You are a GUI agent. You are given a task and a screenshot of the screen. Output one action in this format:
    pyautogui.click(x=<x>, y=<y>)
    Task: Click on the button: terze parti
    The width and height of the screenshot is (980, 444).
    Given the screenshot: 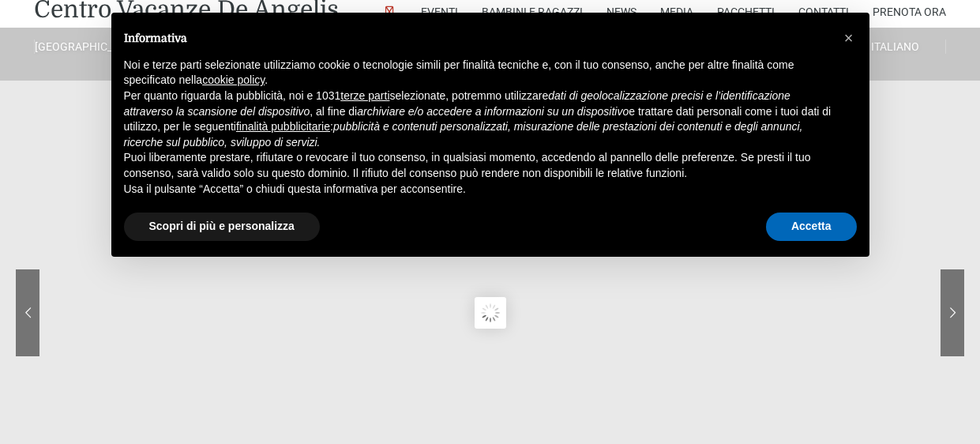 What is the action you would take?
    pyautogui.click(x=365, y=96)
    